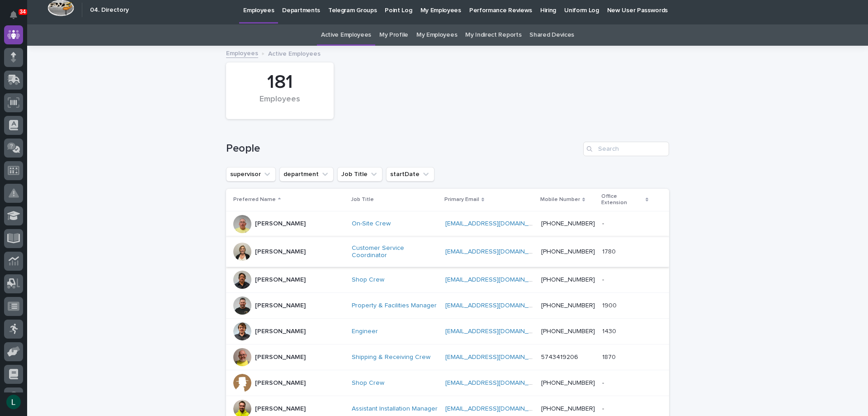 The width and height of the screenshot is (868, 416). Describe the element at coordinates (251, 174) in the screenshot. I see `button: supervisor` at that location.